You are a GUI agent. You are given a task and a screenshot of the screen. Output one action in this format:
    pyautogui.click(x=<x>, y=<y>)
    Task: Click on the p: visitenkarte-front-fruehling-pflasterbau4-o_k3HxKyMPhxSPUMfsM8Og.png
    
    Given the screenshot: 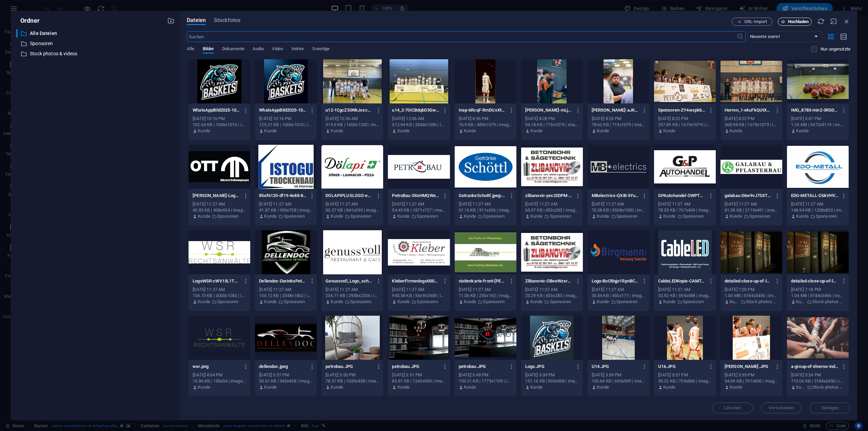 What is the action you would take?
    pyautogui.click(x=483, y=281)
    